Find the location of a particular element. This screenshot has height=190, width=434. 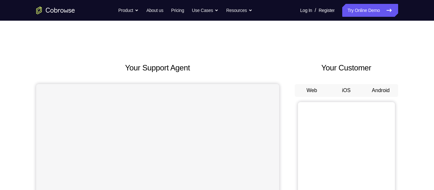

h2: Your Customer is located at coordinates (346, 68).